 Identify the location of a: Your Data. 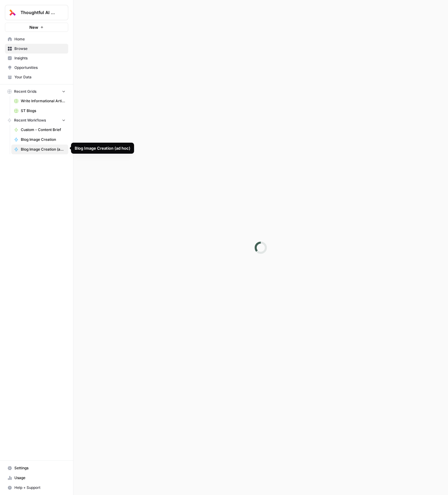
(36, 77).